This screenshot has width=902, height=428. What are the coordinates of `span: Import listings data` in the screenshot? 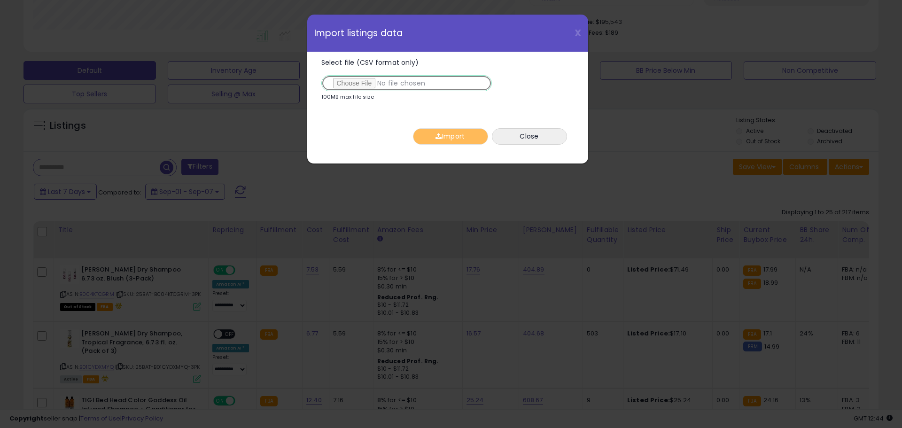 It's located at (359, 33).